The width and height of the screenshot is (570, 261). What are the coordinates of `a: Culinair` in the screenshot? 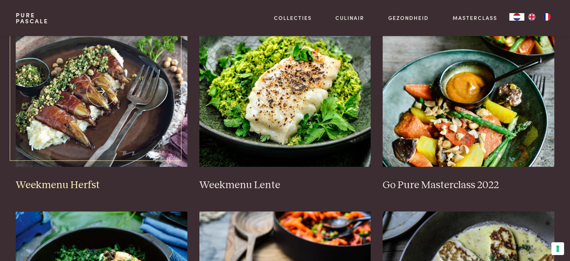 It's located at (350, 18).